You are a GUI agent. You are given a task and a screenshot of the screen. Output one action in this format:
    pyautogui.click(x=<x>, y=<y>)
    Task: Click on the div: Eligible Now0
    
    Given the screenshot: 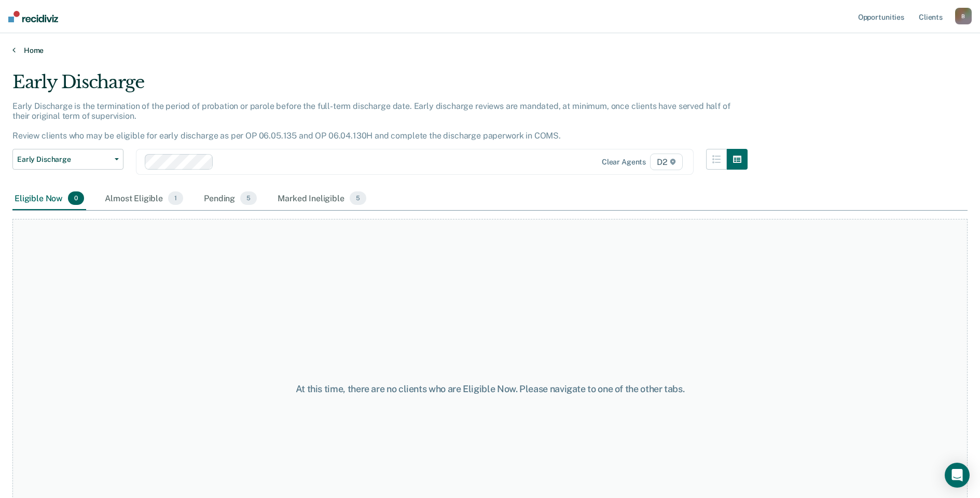 What is the action you would take?
    pyautogui.click(x=49, y=199)
    